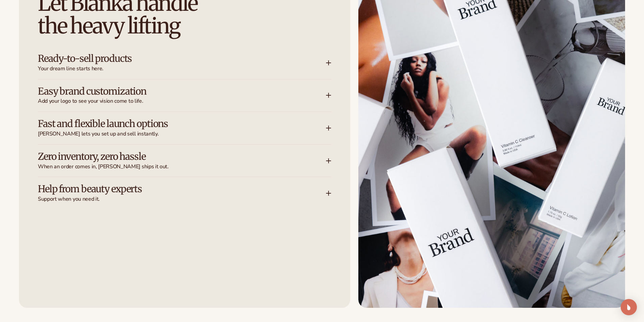 The height and width of the screenshot is (322, 644). What do you see at coordinates (172, 58) in the screenshot?
I see `h3: Ready-to-sell products` at bounding box center [172, 58].